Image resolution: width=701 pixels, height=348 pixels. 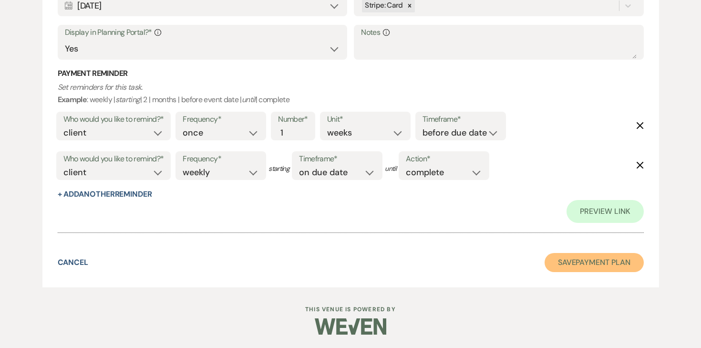 What do you see at coordinates (350, 73) in the screenshot?
I see `h3: Payment Reminder` at bounding box center [350, 73].